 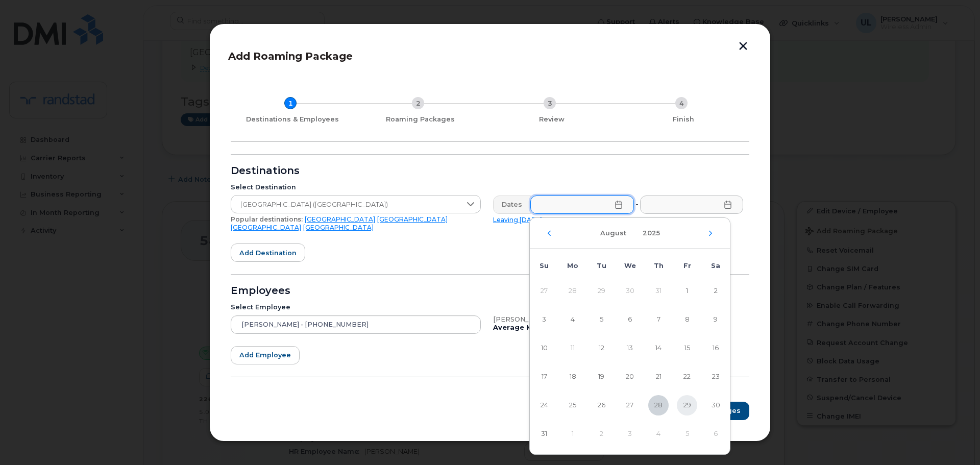 I want to click on span: 26, so click(x=601, y=405).